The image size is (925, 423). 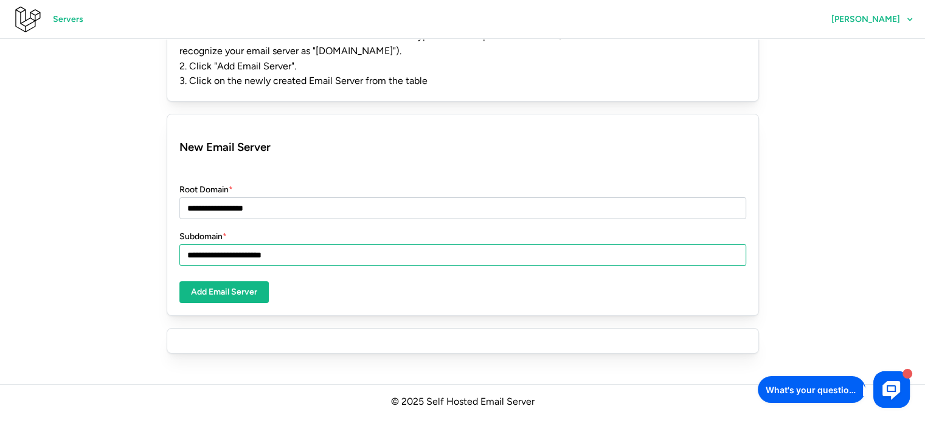 I want to click on span: Servers, so click(x=68, y=19).